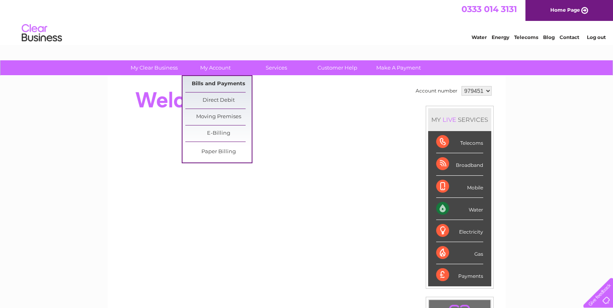 This screenshot has width=613, height=308. What do you see at coordinates (218, 84) in the screenshot?
I see `a: Bills and Payments` at bounding box center [218, 84].